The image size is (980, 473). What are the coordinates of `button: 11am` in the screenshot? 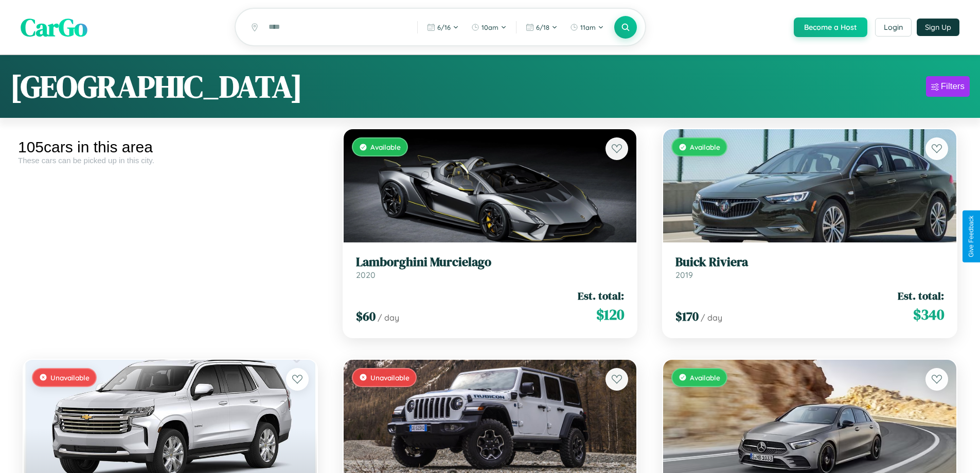 It's located at (587, 27).